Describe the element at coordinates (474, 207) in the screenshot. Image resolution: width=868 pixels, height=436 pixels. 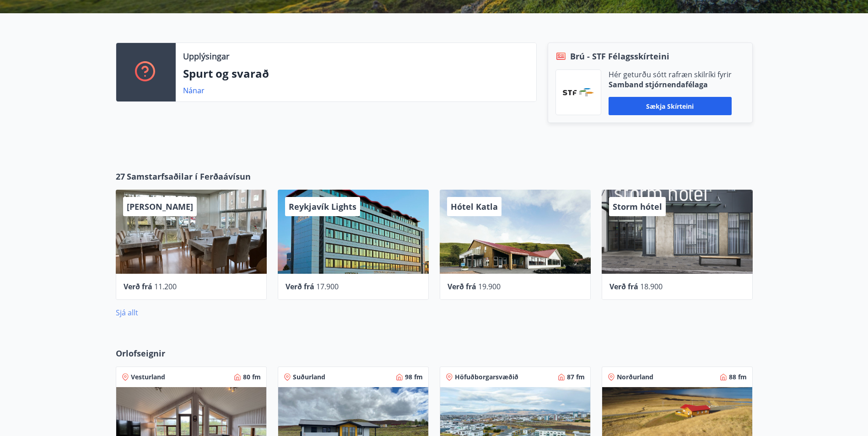
I see `span: Hótel Katla` at that location.